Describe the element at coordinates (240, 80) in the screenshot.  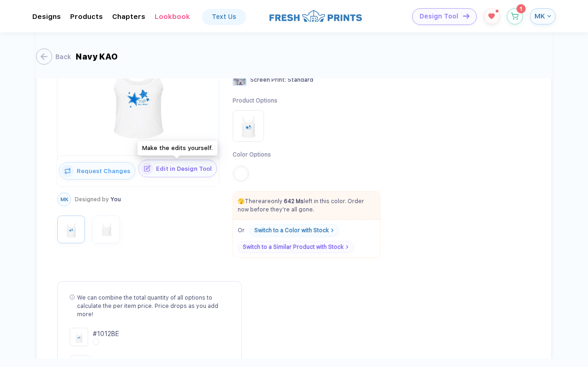
I see `img: Screen Print` at that location.